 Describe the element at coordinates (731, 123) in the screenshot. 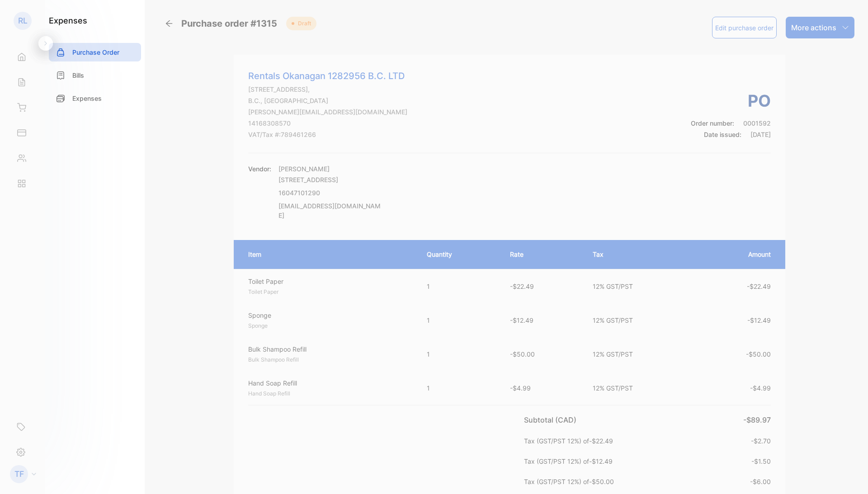

I see `p: Order number:` at that location.